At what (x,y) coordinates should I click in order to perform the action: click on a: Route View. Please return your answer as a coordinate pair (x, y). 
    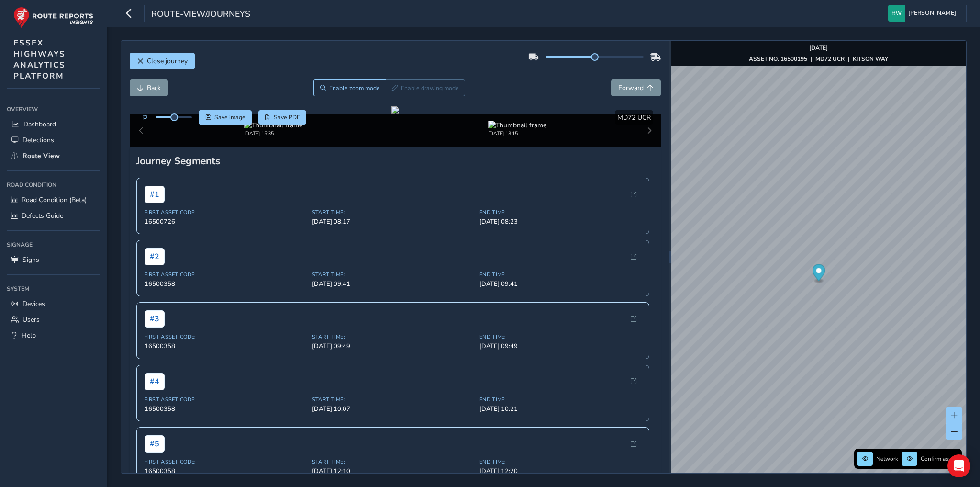
    Looking at the image, I should click on (53, 156).